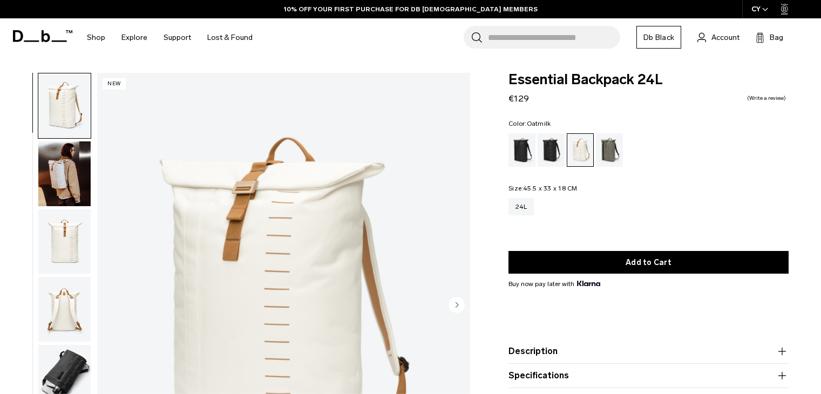  Describe the element at coordinates (134, 37) in the screenshot. I see `a: Explore` at that location.